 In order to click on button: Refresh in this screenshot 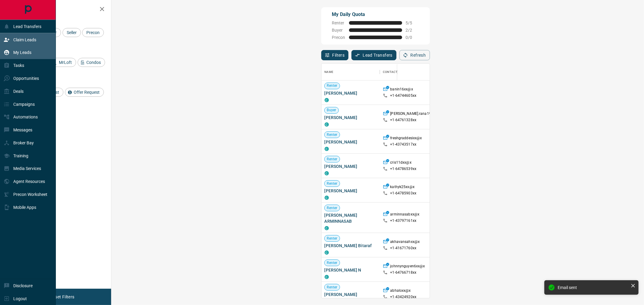, I will do `click(414, 56)`.